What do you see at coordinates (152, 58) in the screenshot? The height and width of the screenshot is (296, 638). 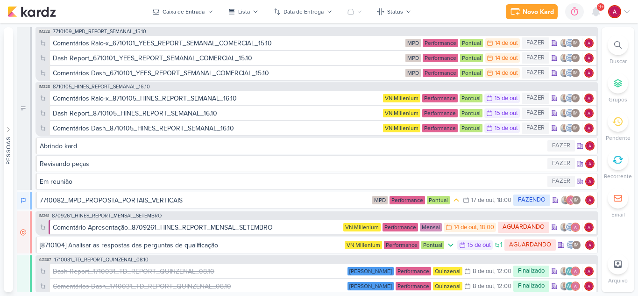 I see `div: Dash Report_6710101_YEES_REPORT_SEMANAL_COMERCIAL_15.10` at bounding box center [152, 58].